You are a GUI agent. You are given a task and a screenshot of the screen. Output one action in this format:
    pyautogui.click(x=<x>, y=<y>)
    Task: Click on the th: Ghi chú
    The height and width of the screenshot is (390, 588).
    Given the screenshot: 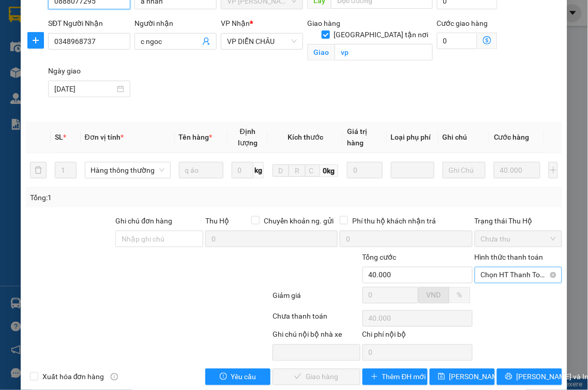 What is the action you would take?
    pyautogui.click(x=464, y=137)
    